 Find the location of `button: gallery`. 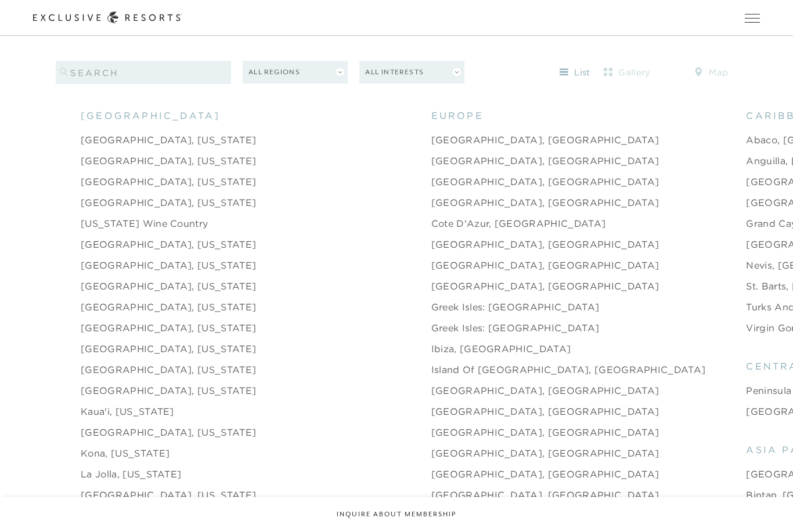

button: gallery is located at coordinates (627, 73).